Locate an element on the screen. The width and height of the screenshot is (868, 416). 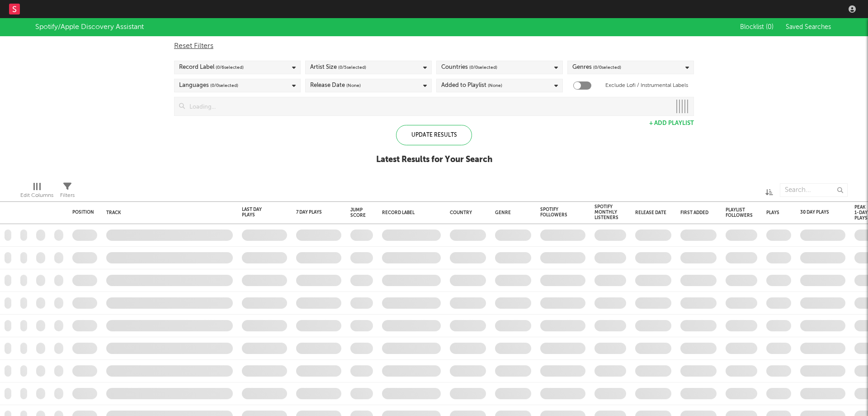
span: ( 0 ) is located at coordinates (770, 27).